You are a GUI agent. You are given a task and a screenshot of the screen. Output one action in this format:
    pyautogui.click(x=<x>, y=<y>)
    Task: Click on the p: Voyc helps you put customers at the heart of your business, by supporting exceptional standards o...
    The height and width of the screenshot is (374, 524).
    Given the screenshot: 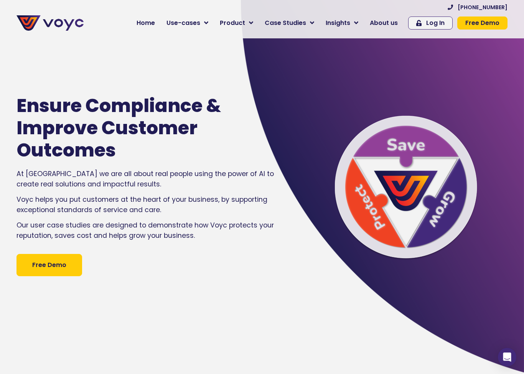 What is the action you would take?
    pyautogui.click(x=148, y=204)
    